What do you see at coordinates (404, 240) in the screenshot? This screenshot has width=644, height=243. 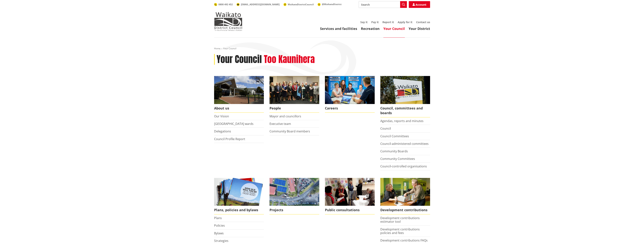 I see `a: Development contributions FAQs` at bounding box center [404, 240].